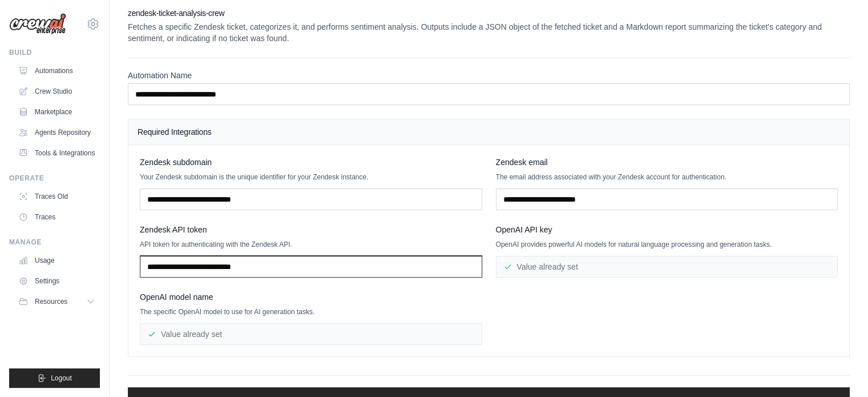 The width and height of the screenshot is (868, 397). I want to click on div: Build, so click(54, 52).